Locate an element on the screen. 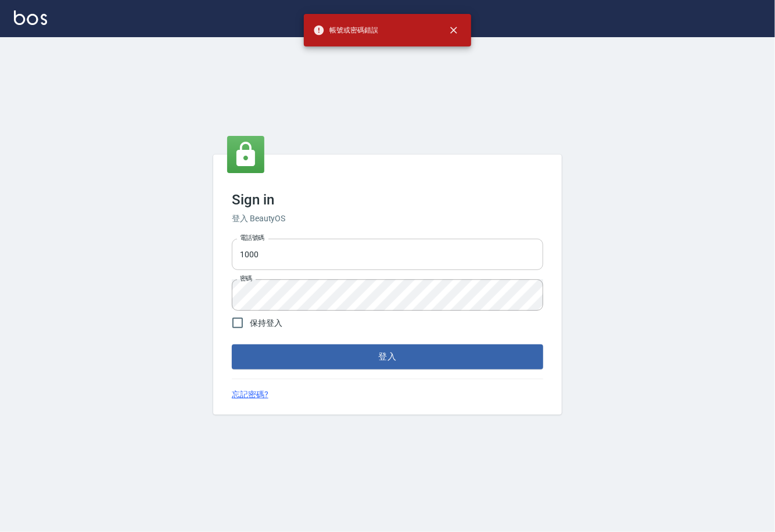 This screenshot has width=775, height=532. span: 帳號或密碼錯誤 is located at coordinates (345, 30).